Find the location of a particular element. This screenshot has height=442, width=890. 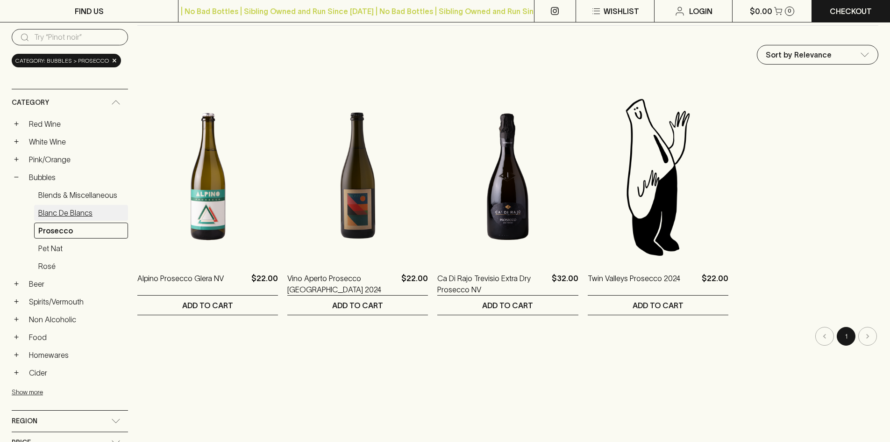

a: Twin Valleys Prosecco 2024 is located at coordinates (634, 284).